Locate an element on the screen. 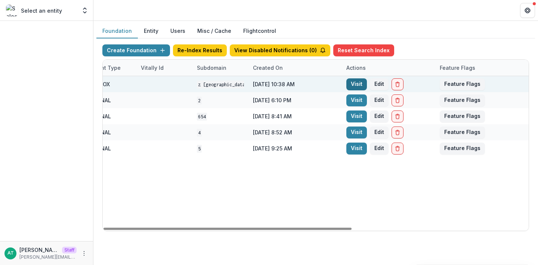  button: Foundation is located at coordinates (117, 31).